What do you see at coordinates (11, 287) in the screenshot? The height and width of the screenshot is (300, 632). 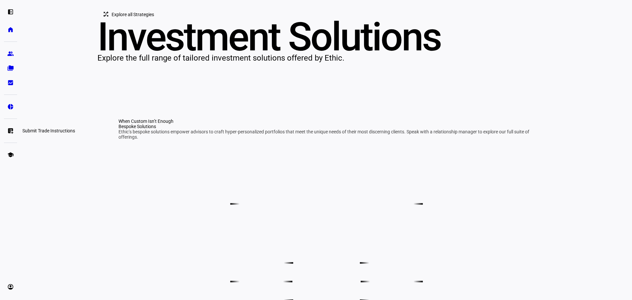 I see `eth-mat-symbol: account_circle` at bounding box center [11, 287].